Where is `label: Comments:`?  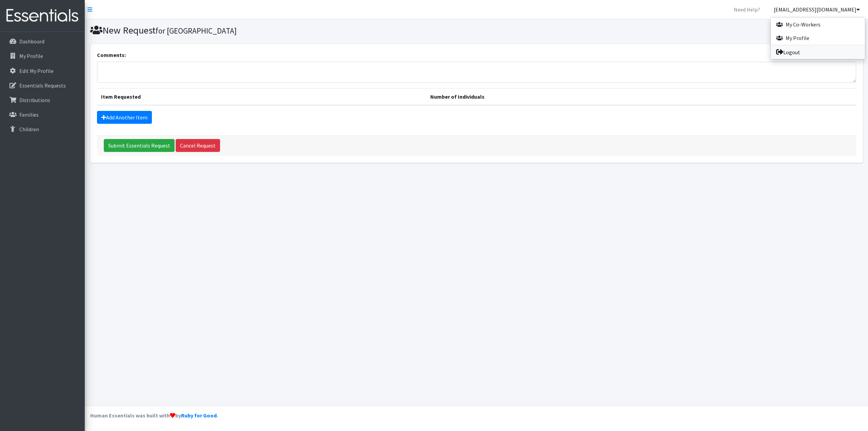
label: Comments: is located at coordinates (111, 55).